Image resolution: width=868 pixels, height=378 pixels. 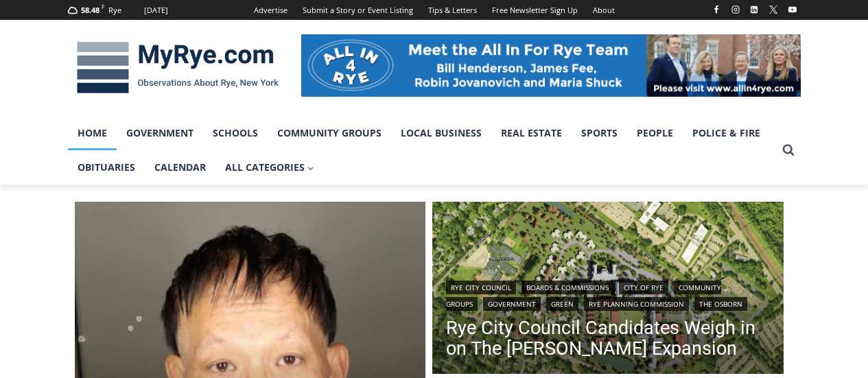 What do you see at coordinates (422, 150) in the screenshot?
I see `nav: Primary Navigation` at bounding box center [422, 150].